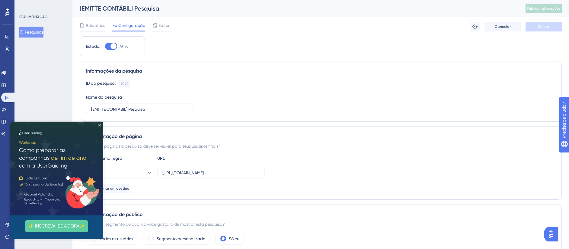  Describe the element at coordinates (164, 25) in the screenshot. I see `span: Editor` at that location.